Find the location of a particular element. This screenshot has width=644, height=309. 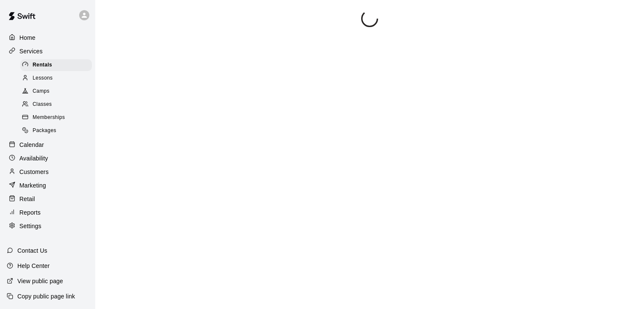

a: Lessons is located at coordinates (58, 78).